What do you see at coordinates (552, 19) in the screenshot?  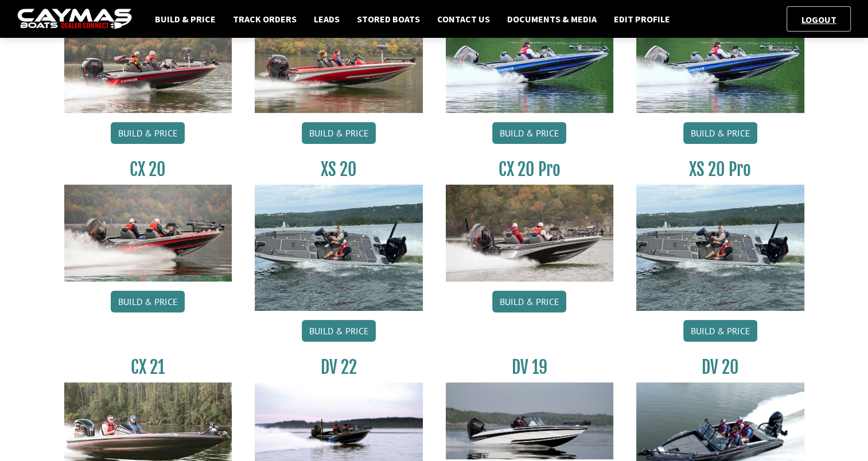 I see `a: Documents & Media` at bounding box center [552, 19].